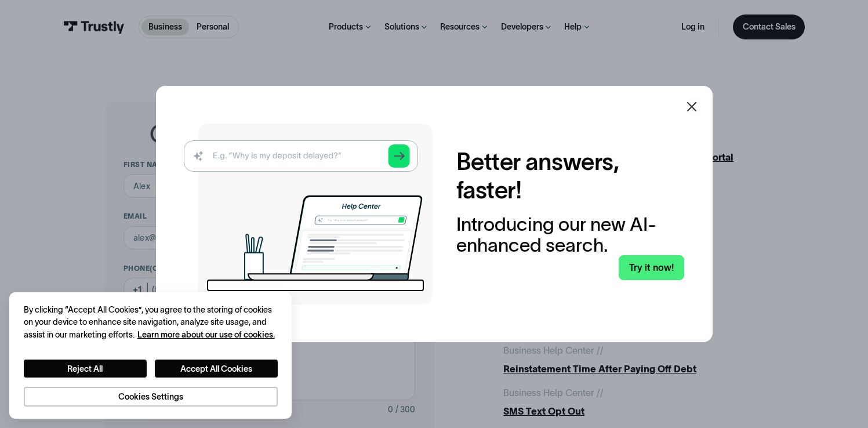 The width and height of the screenshot is (868, 428). What do you see at coordinates (150, 356) in the screenshot?
I see `div: Cookie banner` at bounding box center [150, 356].